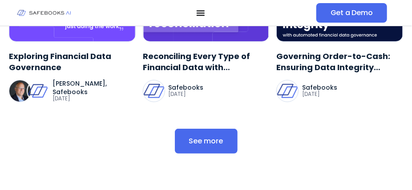 Image resolution: width=412 pixels, height=190 pixels. I want to click on a: Governing Order-to-Cash: Ensuring Data Integrity Across Financial Operations, so click(339, 62).